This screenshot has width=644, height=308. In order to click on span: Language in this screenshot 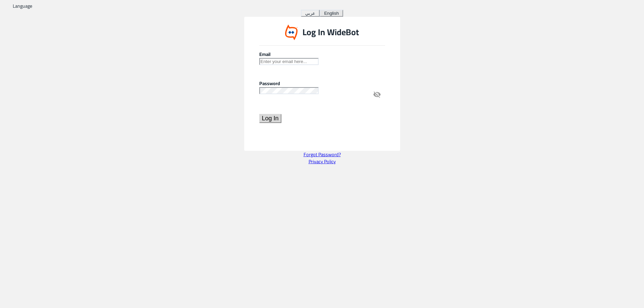, I will do `click(23, 6)`.